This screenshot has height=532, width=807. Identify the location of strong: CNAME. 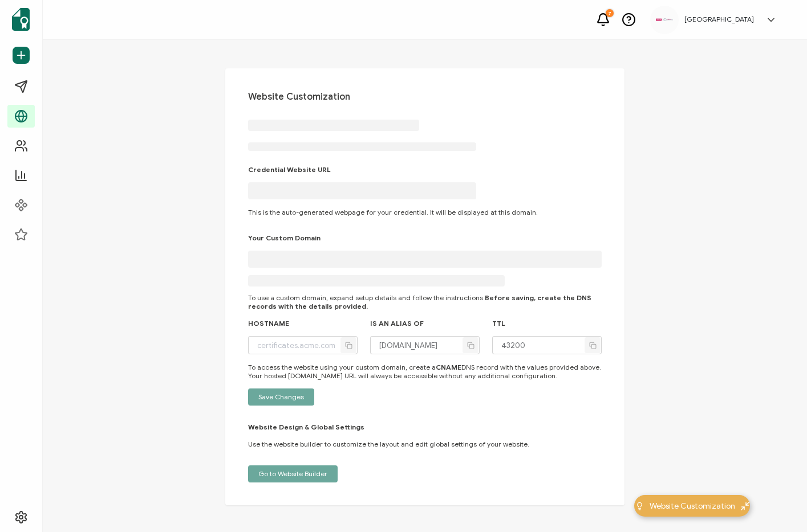
(448, 366).